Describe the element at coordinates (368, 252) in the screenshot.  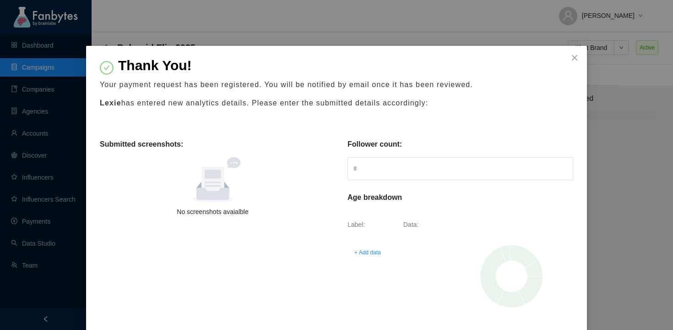
I see `span: + Add data` at that location.